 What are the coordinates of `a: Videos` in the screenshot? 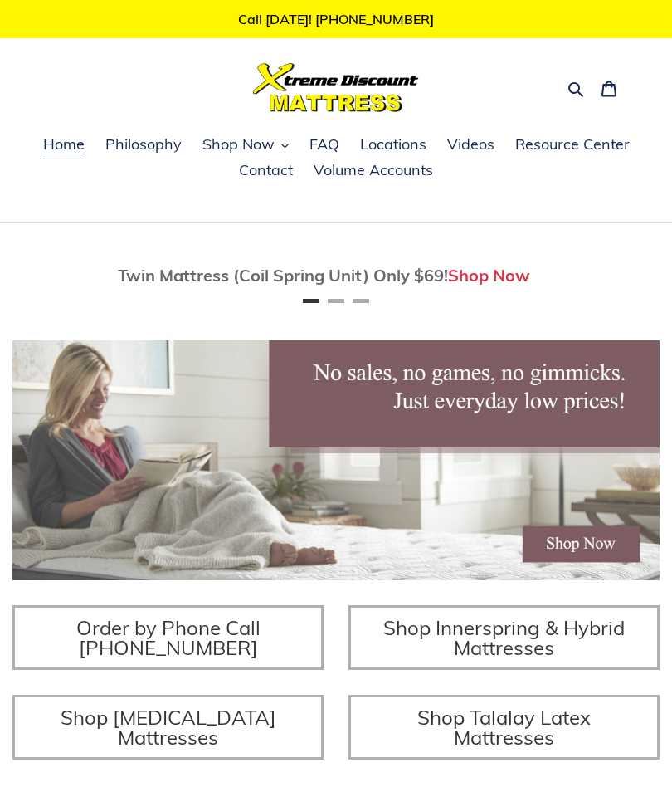 It's located at (471, 145).